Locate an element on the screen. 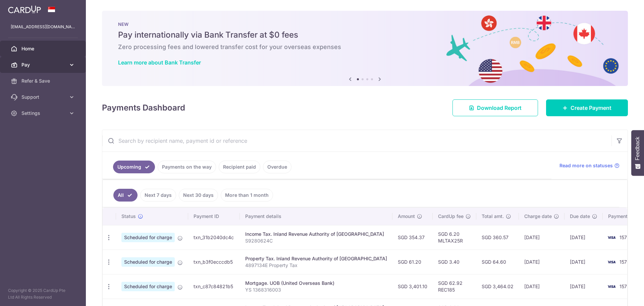  span: Status is located at coordinates (129, 216).